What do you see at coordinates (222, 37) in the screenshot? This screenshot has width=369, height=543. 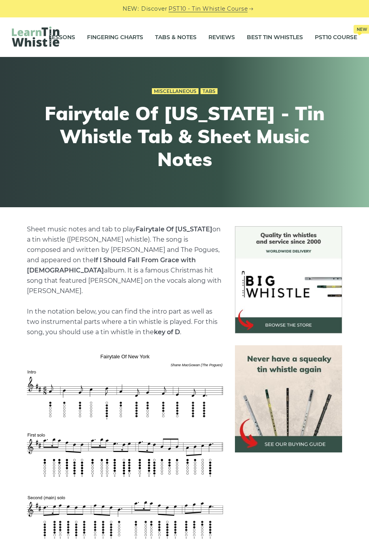 I see `a: Reviews` at bounding box center [222, 37].